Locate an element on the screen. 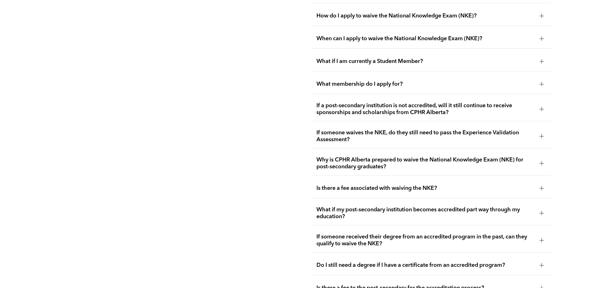  span: Why is CPHR Alberta prepared to waive the National Knowledge Exam (NKE) for post-secondary gradua... is located at coordinates (425, 163).